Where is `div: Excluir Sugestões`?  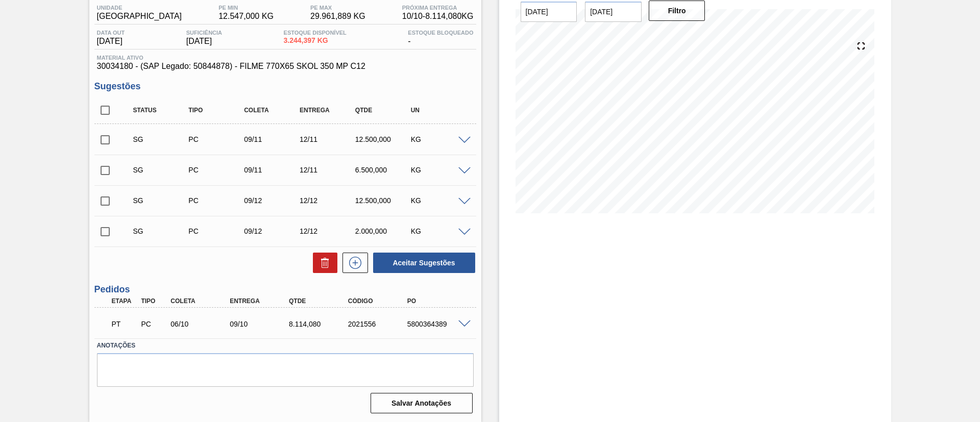
div: Excluir Sugestões is located at coordinates (322, 263).